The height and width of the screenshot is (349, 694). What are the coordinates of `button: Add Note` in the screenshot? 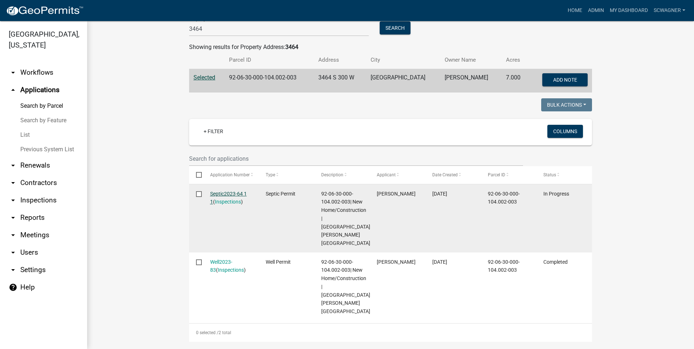 It's located at (564, 80).